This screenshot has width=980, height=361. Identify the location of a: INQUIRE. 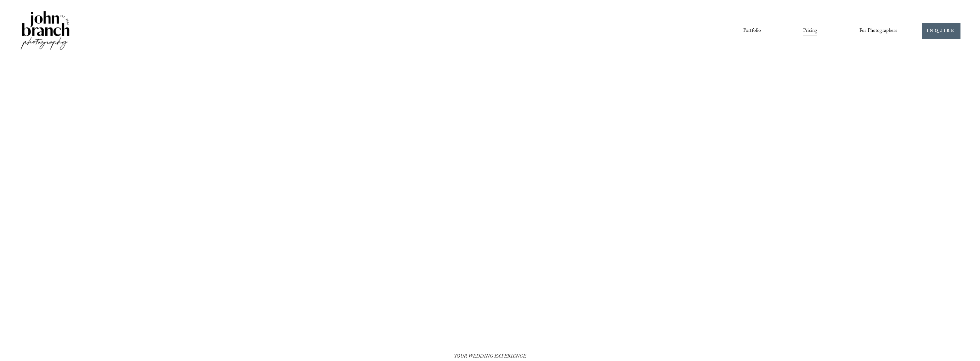
(941, 31).